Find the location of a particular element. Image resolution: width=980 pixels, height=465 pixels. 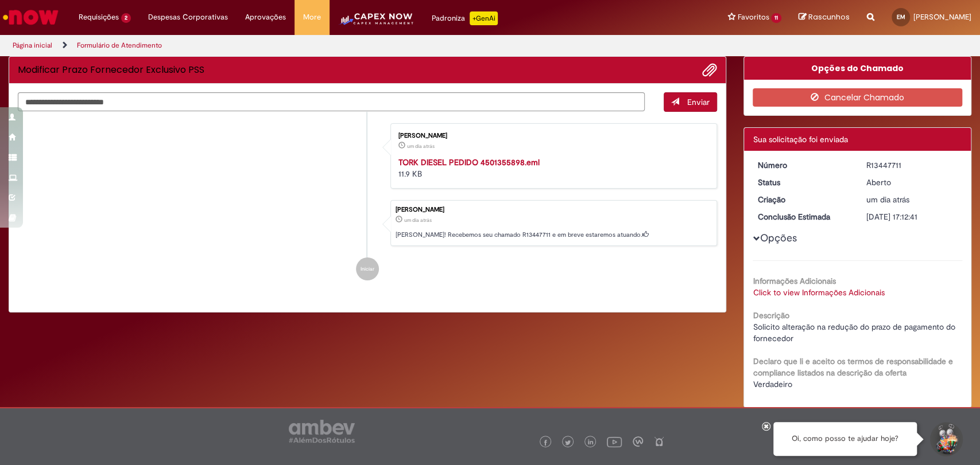

li: Elton Melo is located at coordinates (367, 223).